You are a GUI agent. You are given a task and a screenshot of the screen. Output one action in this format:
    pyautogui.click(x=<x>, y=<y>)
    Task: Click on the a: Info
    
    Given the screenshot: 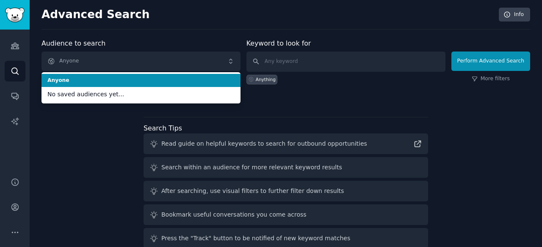 What is the action you would take?
    pyautogui.click(x=514, y=15)
    